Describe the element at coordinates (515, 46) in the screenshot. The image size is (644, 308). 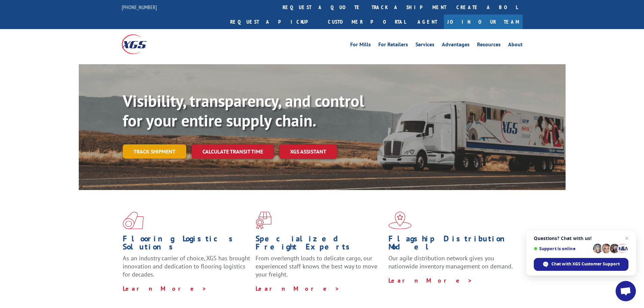
I see `a: About` at that location.